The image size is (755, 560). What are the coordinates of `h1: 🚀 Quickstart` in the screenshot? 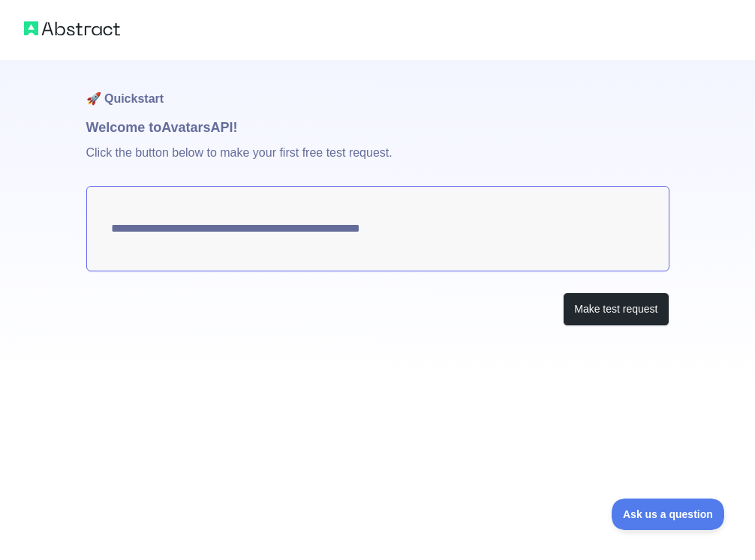 It's located at (377, 89).